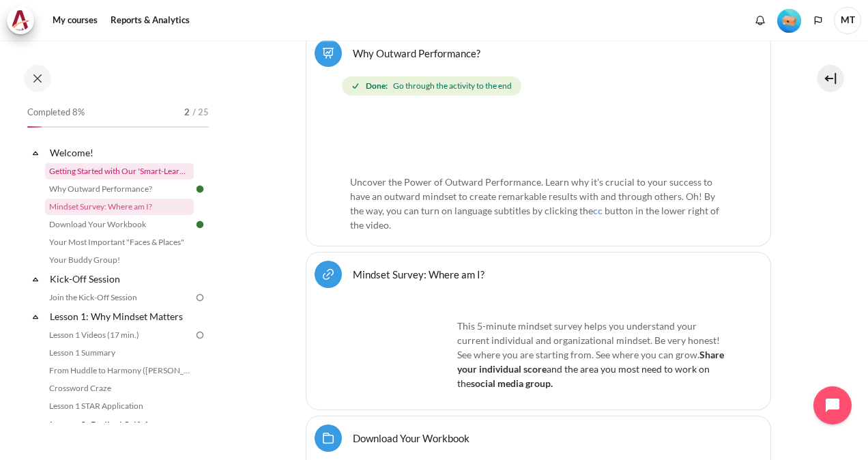  Describe the element at coordinates (512, 383) in the screenshot. I see `strong: social media group.` at that location.